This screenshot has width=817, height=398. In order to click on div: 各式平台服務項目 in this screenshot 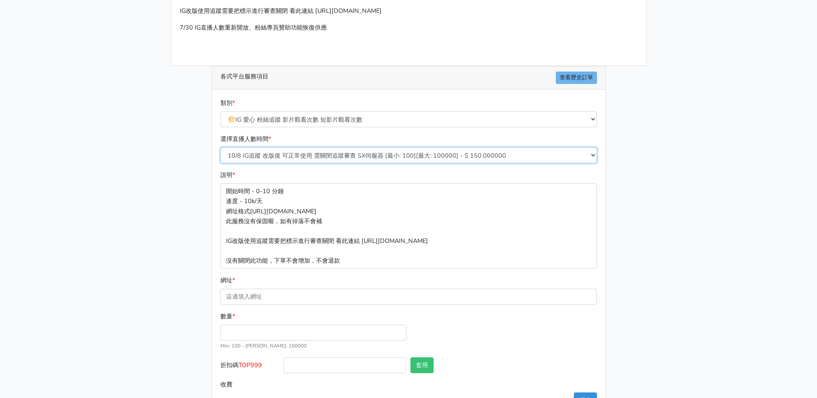, I will do `click(409, 78)`.